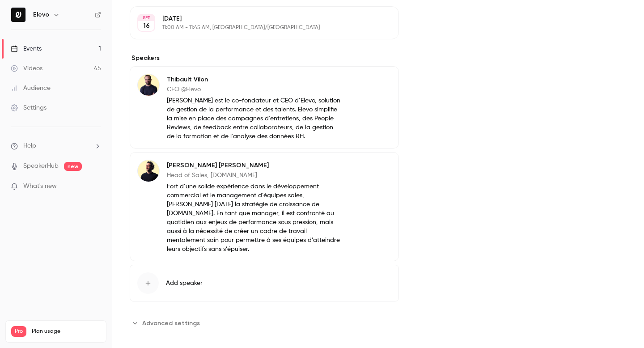  What do you see at coordinates (264, 323) in the screenshot?
I see `section: Advanced settings` at bounding box center [264, 323].